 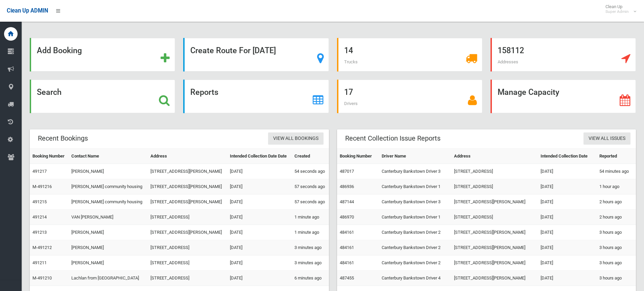 What do you see at coordinates (511, 50) in the screenshot?
I see `strong: 158112` at bounding box center [511, 50].